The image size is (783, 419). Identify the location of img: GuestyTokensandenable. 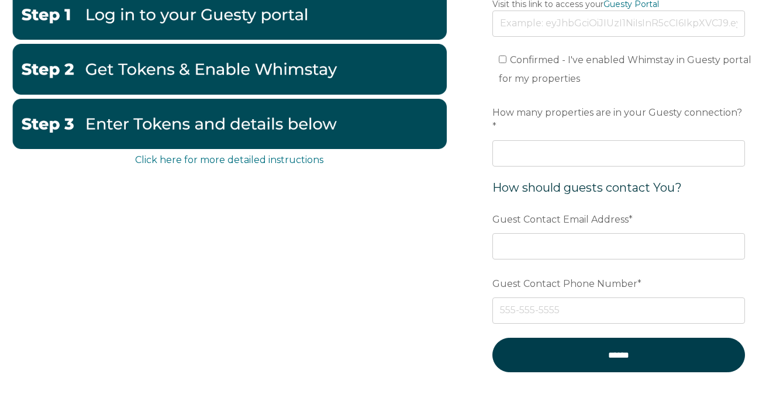
(229, 69).